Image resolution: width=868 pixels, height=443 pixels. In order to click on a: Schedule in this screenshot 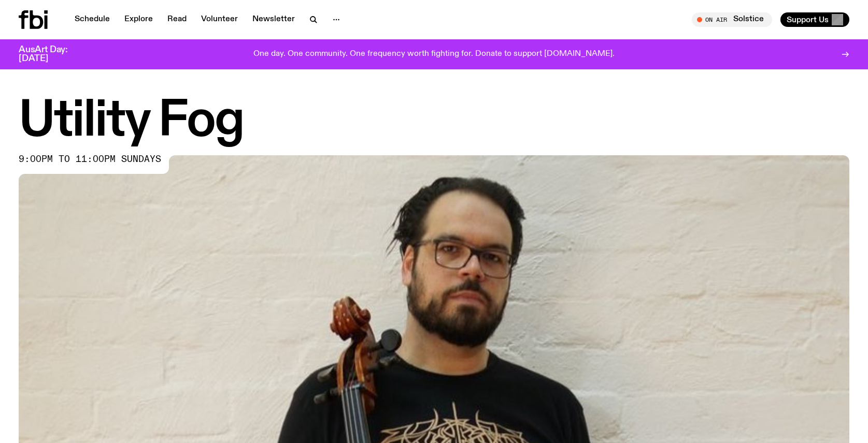, I will do `click(92, 19)`.